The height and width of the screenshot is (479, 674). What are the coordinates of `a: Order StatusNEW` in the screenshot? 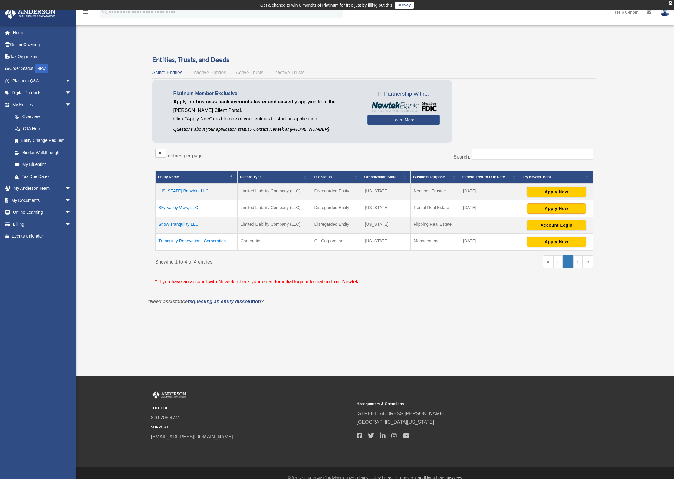 It's located at (42, 69).